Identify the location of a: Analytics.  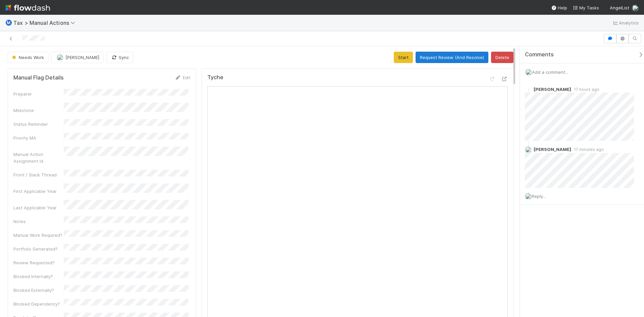
(626, 22).